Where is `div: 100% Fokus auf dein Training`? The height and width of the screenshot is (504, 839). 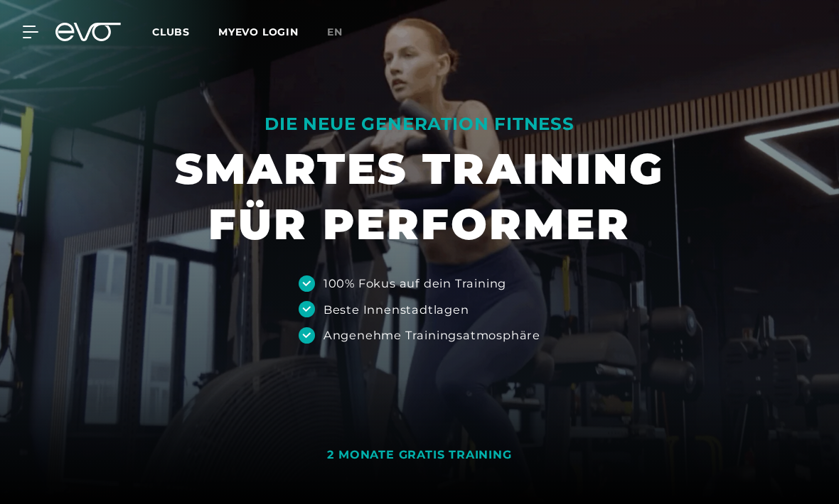
div: 100% Fokus auf dein Training is located at coordinates (415, 283).